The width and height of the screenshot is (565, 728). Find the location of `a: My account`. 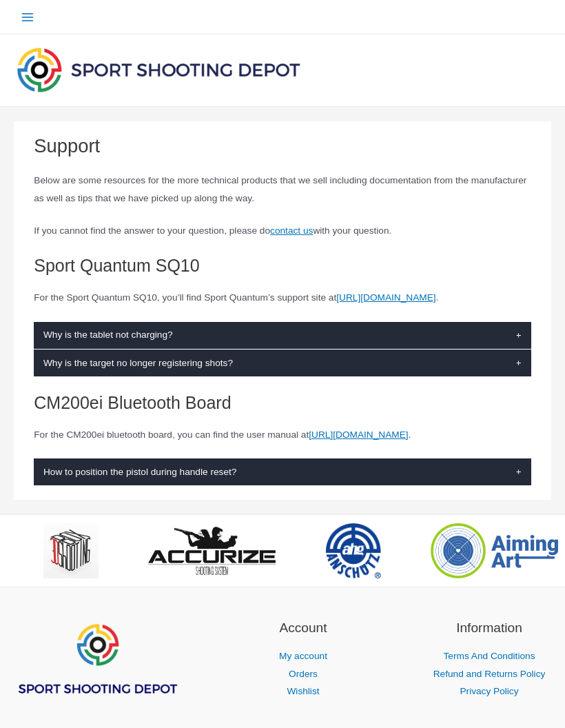

a: My account is located at coordinates (304, 656).